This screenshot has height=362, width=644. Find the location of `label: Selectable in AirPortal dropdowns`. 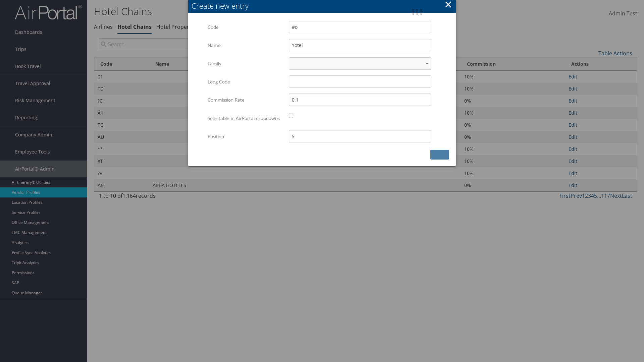

label: Selectable in AirPortal dropdowns is located at coordinates (245, 118).